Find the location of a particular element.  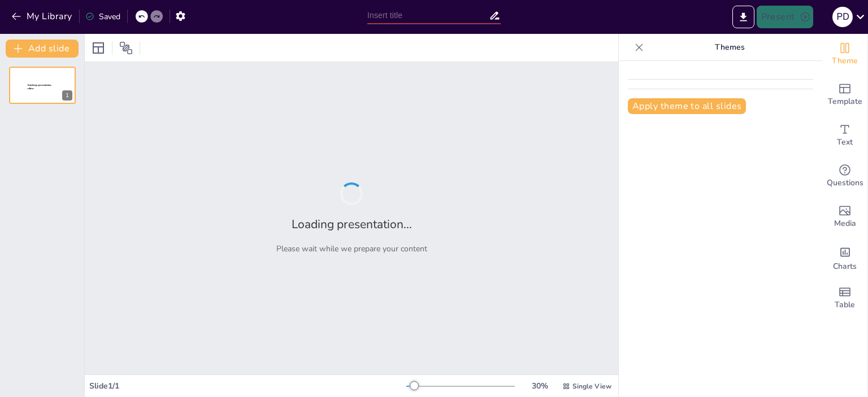

p: Please wait while we prepare your content is located at coordinates (351, 248).